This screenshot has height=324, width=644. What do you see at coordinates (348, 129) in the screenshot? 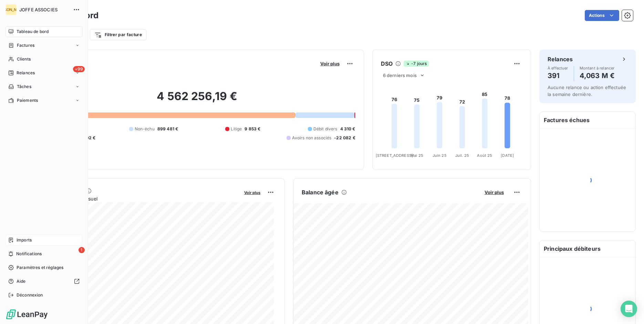
I see `span: 4 310 €` at bounding box center [348, 129].